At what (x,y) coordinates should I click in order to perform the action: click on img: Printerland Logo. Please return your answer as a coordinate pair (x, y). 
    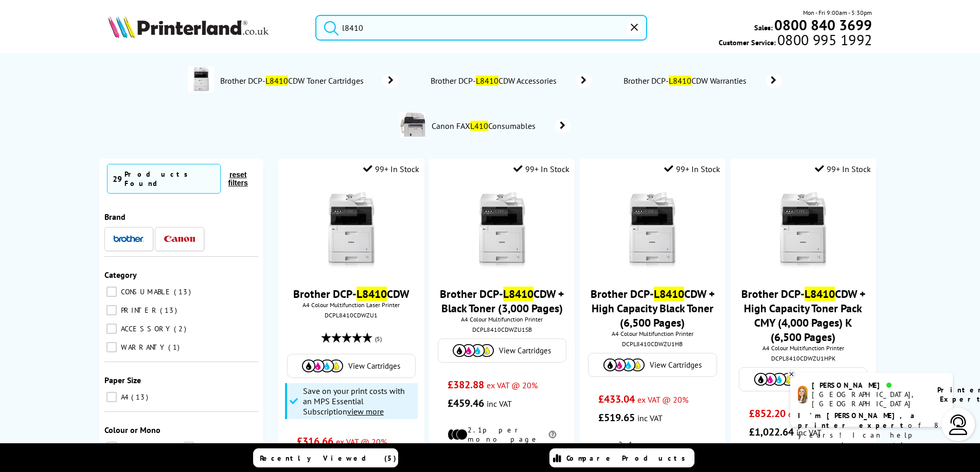
    Looking at the image, I should click on (188, 27).